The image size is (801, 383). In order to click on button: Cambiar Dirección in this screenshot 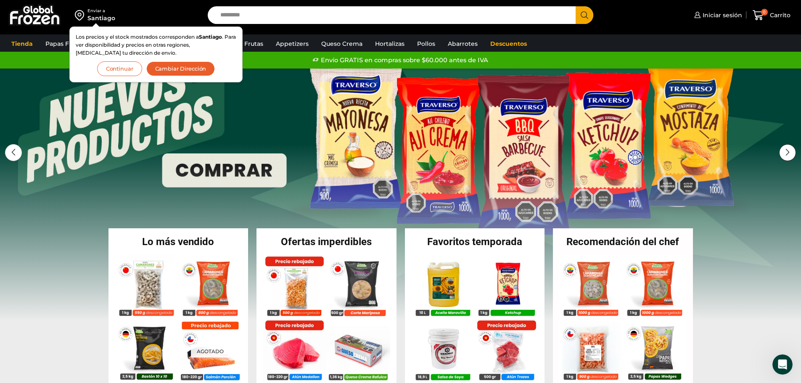, I will do `click(181, 69)`.